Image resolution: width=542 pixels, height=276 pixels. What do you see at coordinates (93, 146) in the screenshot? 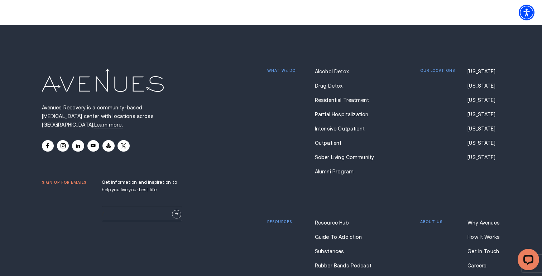
I see `a: Youtube` at bounding box center [93, 146].